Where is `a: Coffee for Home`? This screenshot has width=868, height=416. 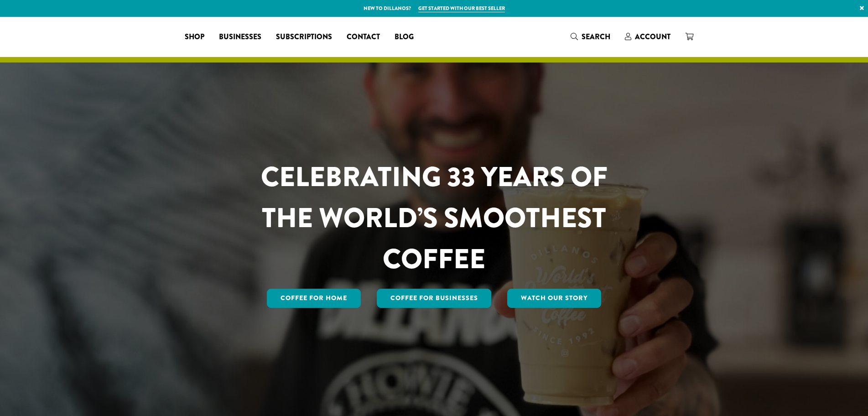 a: Coffee for Home is located at coordinates (314, 298).